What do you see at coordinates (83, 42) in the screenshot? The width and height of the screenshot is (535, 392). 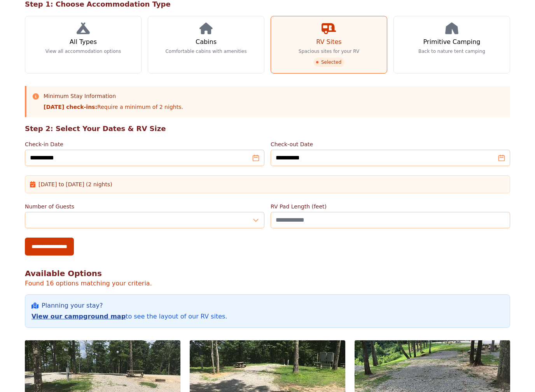 I see `h3: All Types` at bounding box center [83, 42].